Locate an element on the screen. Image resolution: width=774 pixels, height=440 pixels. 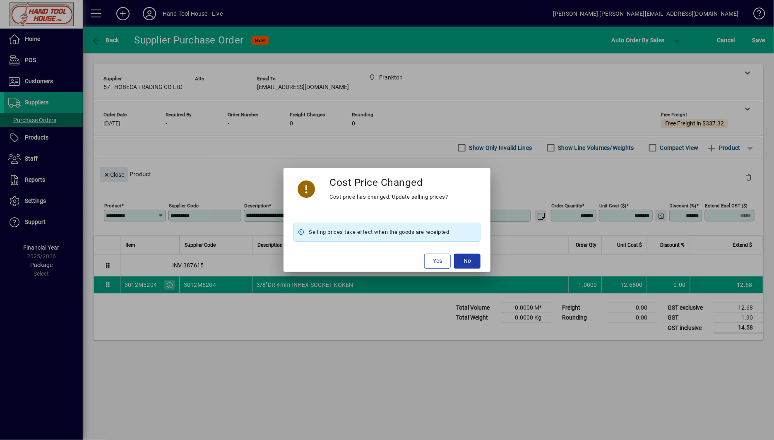
div: Cost price has changed. Update selling prices? is located at coordinates (389, 197).